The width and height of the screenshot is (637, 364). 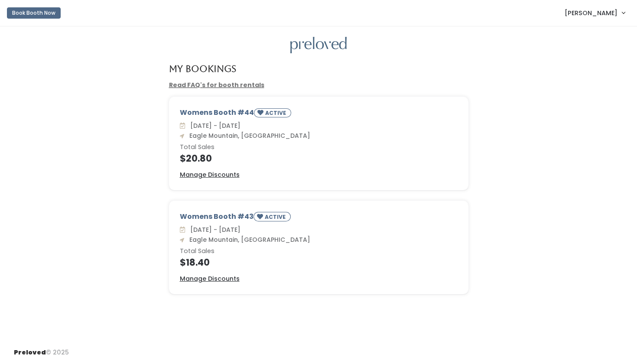 What do you see at coordinates (34, 13) in the screenshot?
I see `a: Book Booth Now` at bounding box center [34, 13].